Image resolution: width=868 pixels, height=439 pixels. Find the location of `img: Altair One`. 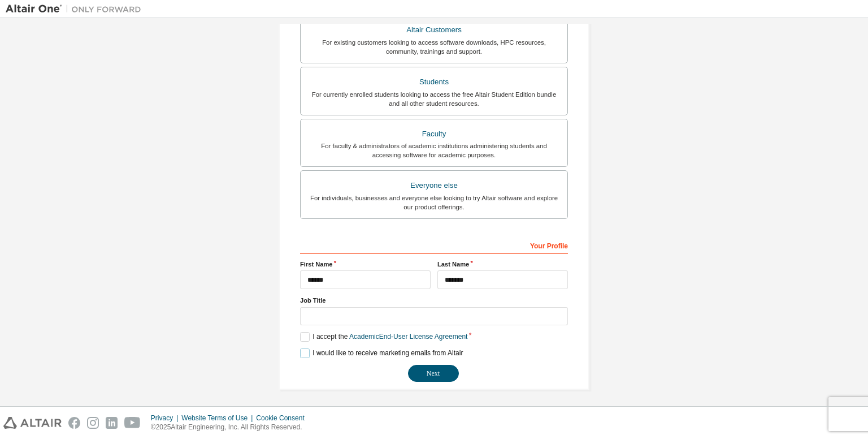

img: Altair One is located at coordinates (77, 9).